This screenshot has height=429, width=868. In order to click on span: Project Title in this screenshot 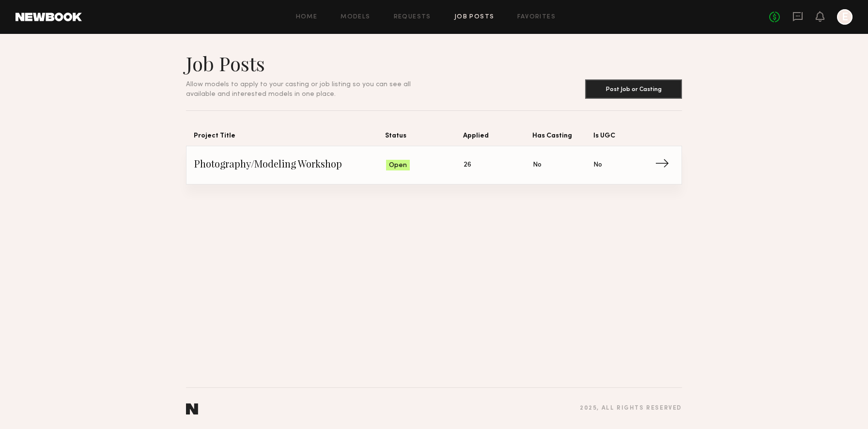, I will do `click(289, 138)`.